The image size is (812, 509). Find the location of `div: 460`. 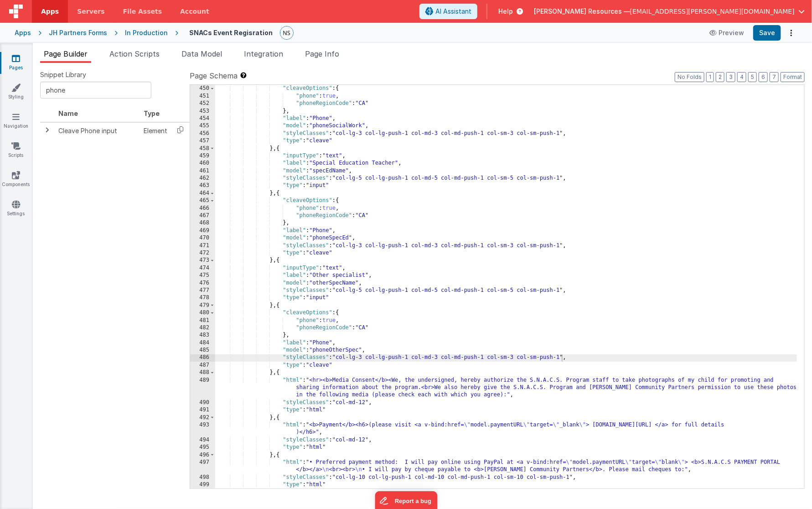

div: 460 is located at coordinates (203, 163).